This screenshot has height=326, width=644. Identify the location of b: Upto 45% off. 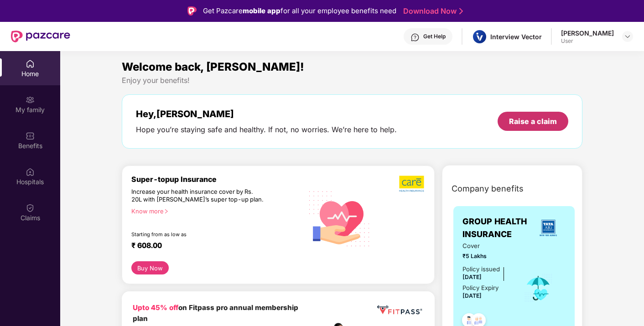
(156, 307).